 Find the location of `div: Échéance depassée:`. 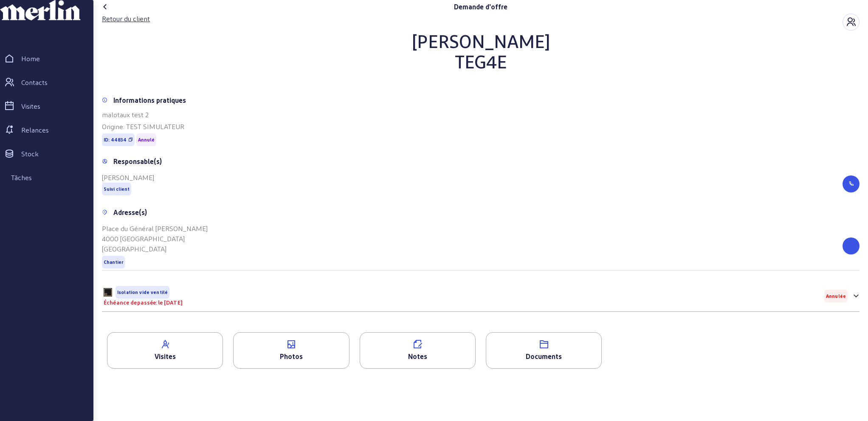

div: Échéance depassée: is located at coordinates (143, 303).